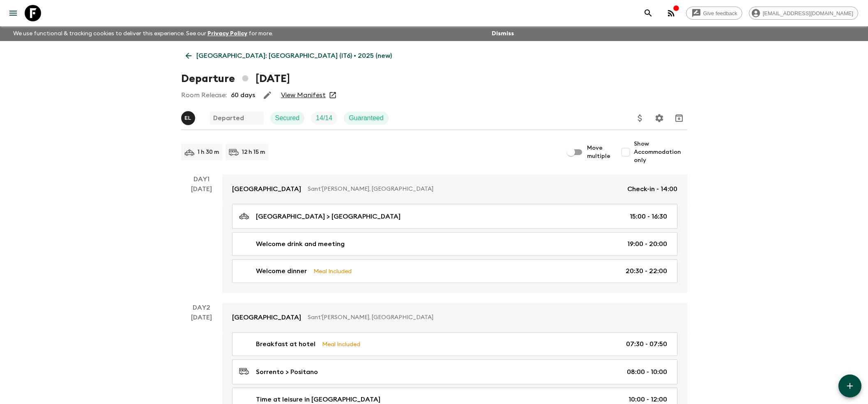 This screenshot has width=868, height=404. I want to click on p: 19:00 - 20:00, so click(647, 244).